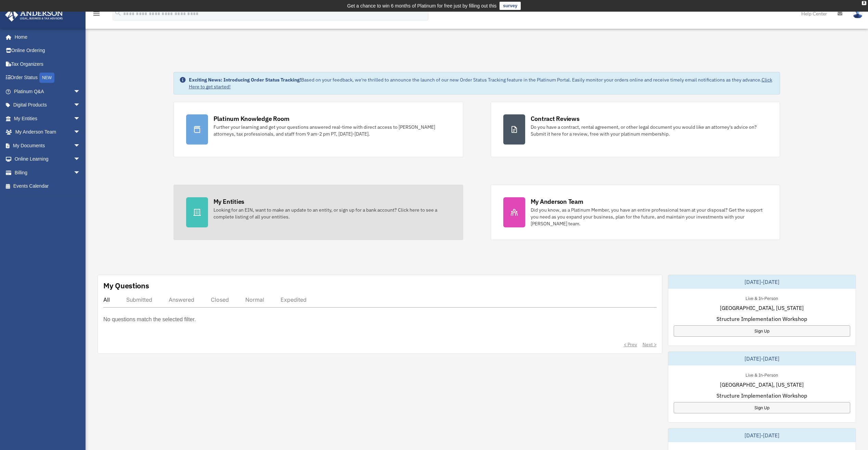 The width and height of the screenshot is (868, 450). I want to click on a: Events Calendar, so click(48, 186).